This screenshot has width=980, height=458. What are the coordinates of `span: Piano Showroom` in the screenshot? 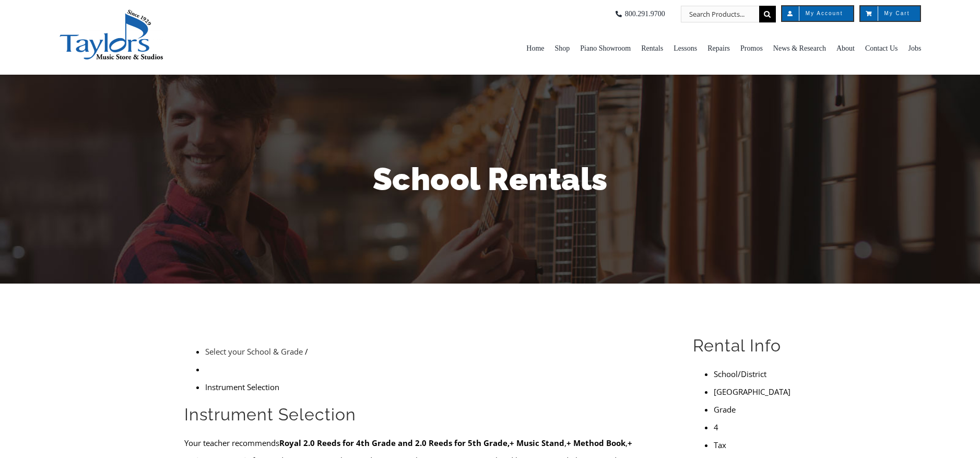 It's located at (605, 48).